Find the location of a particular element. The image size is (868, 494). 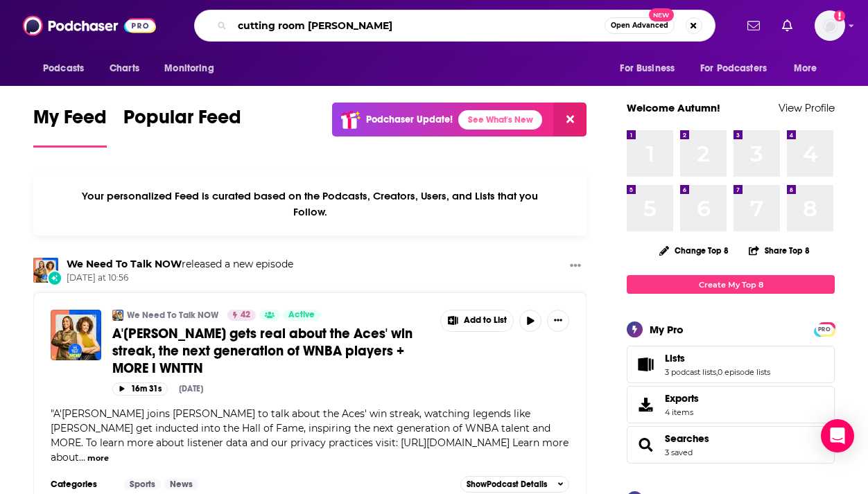

a: 0 episode lists is located at coordinates (744, 373).